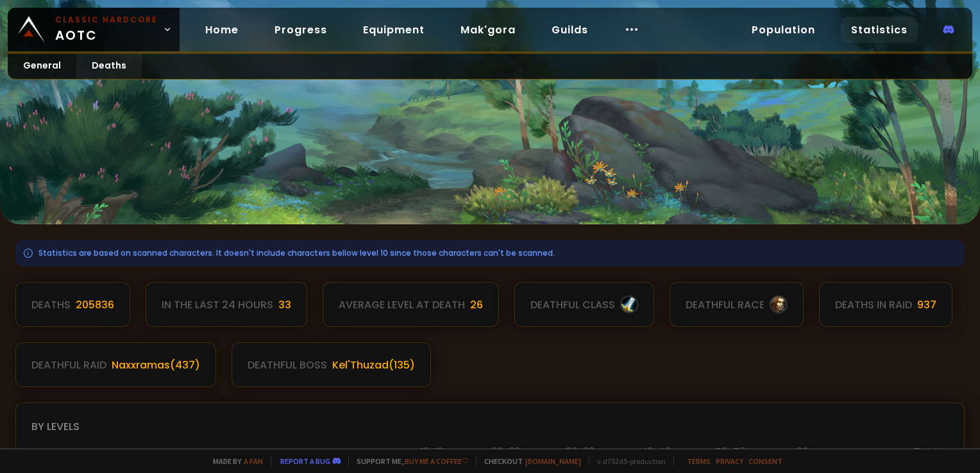  Describe the element at coordinates (436, 461) in the screenshot. I see `a: Buy me a coffee` at that location.